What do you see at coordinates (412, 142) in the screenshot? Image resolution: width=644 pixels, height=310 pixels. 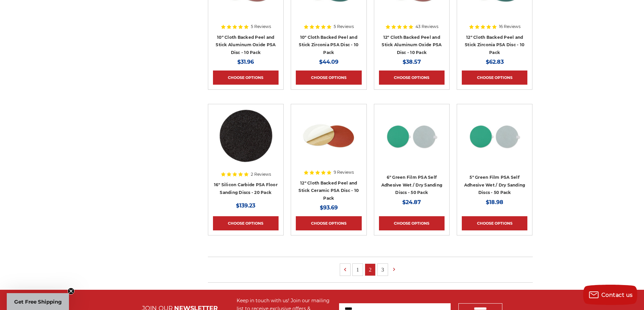 I see `a: 6-inch 600-grit green film PSA disc with green polyester film backing for metal grinding and bare...` at bounding box center [412, 142].